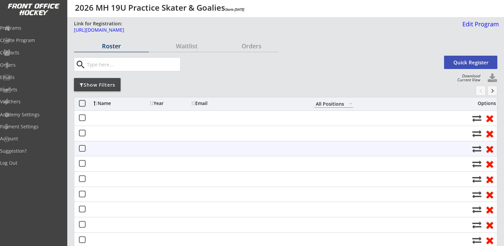  I want to click on div: Roster, so click(111, 46).